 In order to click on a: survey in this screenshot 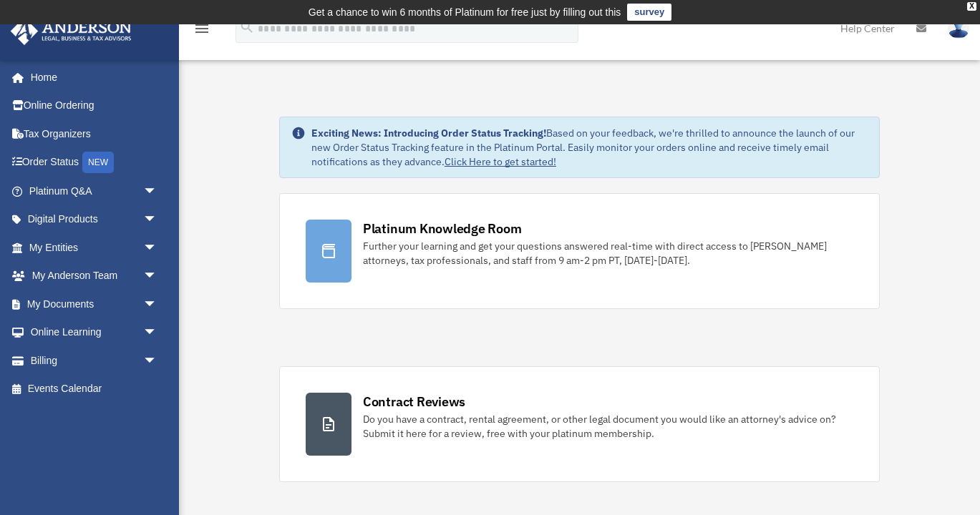, I will do `click(649, 12)`.